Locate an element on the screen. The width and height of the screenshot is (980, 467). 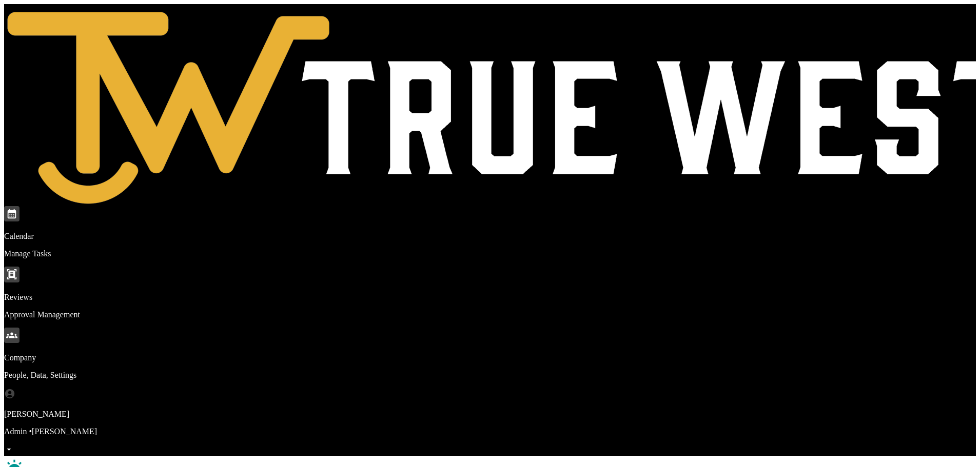
p: Reviews is located at coordinates (490, 298).